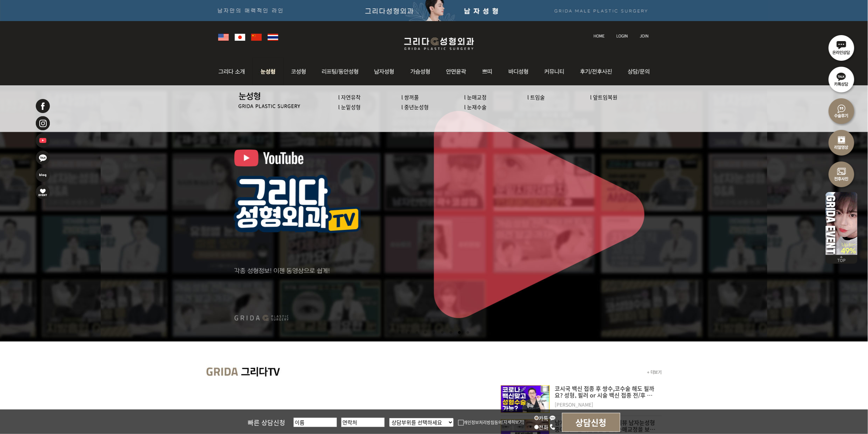 Image resolution: width=868 pixels, height=434 pixels. Describe the element at coordinates (842, 79) in the screenshot. I see `img: 카톡상담` at that location.